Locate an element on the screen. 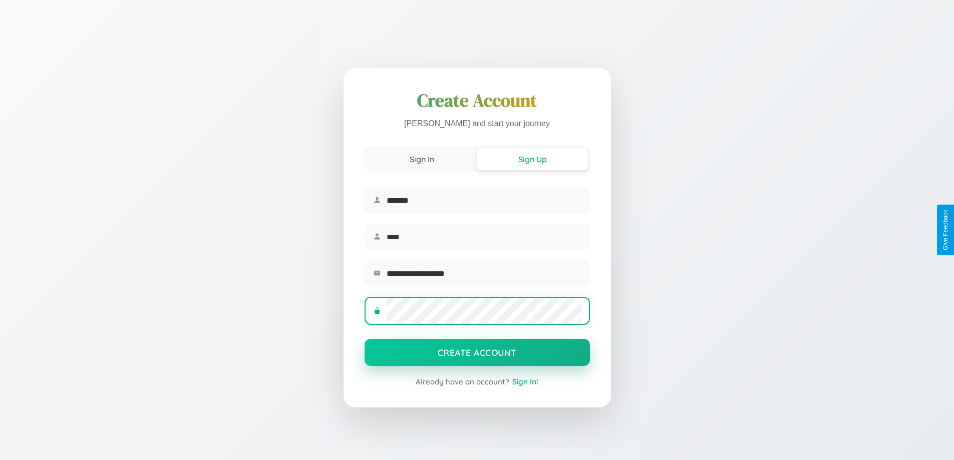 This screenshot has height=460, width=954. button: Create Account is located at coordinates (477, 352).